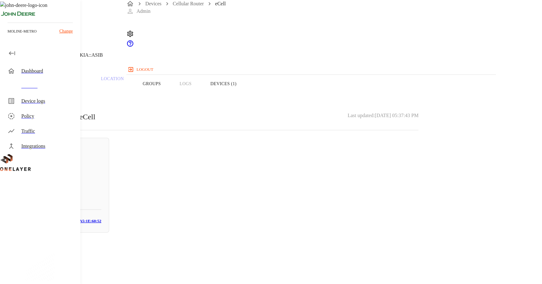  I want to click on p: Devices connected to eCell, so click(55, 117).